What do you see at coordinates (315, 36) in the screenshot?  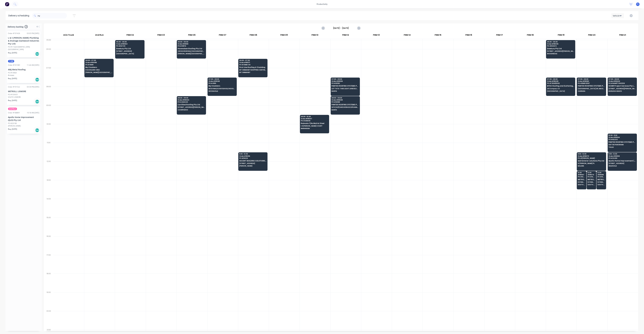 I see `div: FNM 10` at bounding box center [315, 36].